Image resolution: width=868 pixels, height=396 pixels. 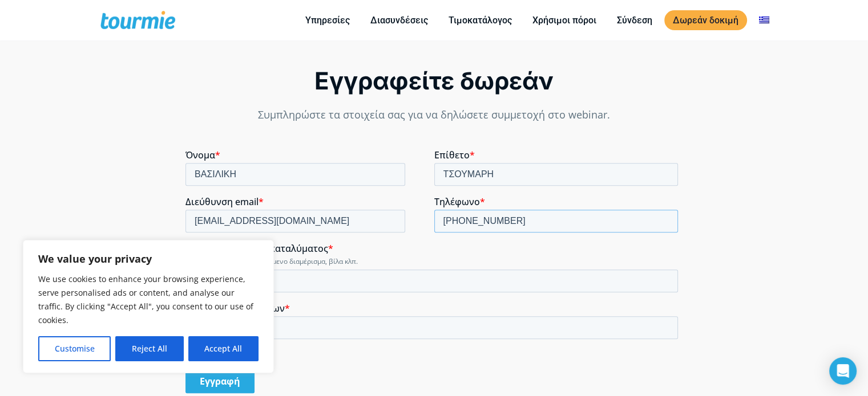 I want to click on a: Χρήσιμοι πόροι, so click(x=565, y=20).